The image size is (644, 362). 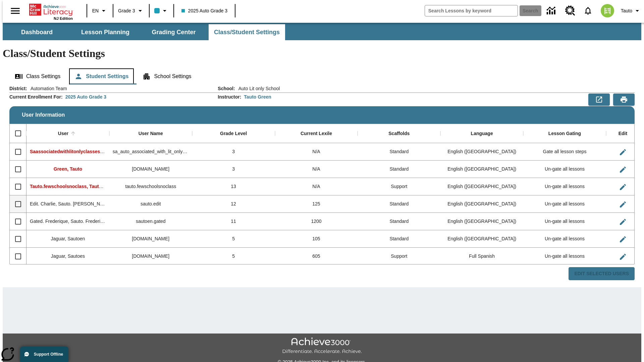 I want to click on button: Open side menu, so click(x=15, y=11).